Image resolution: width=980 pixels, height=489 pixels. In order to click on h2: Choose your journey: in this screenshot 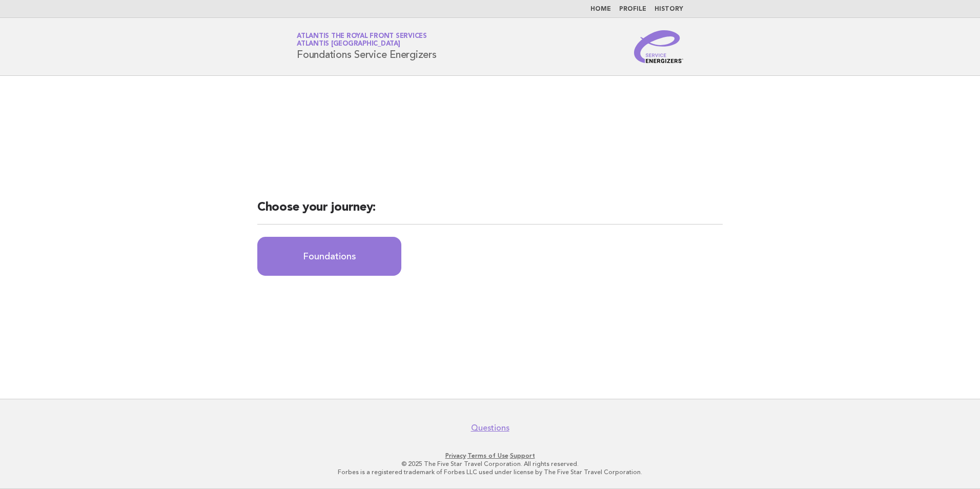, I will do `click(490, 211)`.